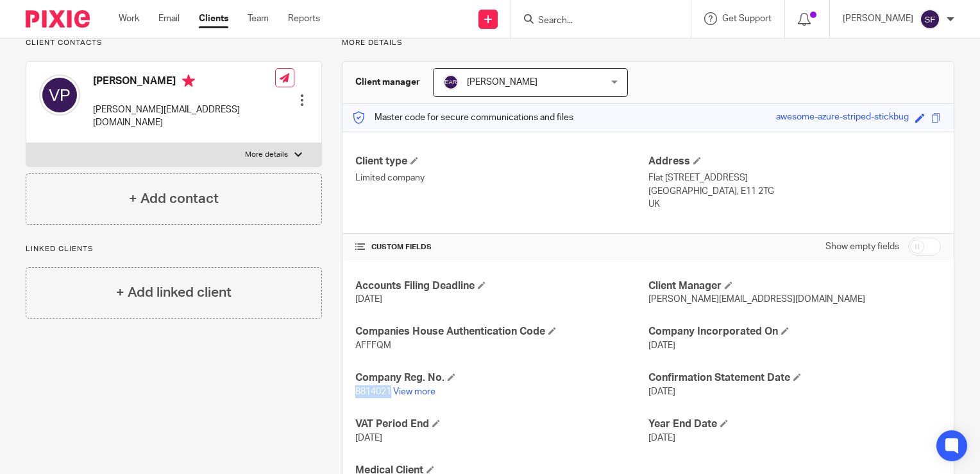 Image resolution: width=980 pixels, height=474 pixels. I want to click on i: Primary, so click(189, 81).